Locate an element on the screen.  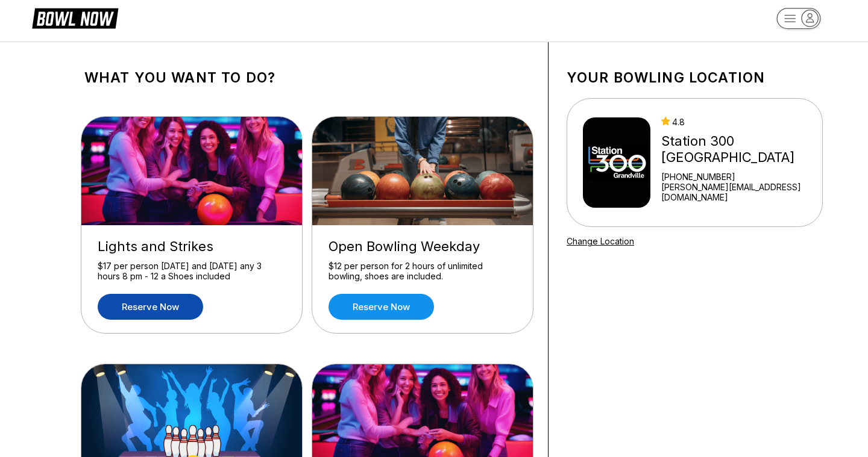
h1: What you want to do? is located at coordinates (307, 77).